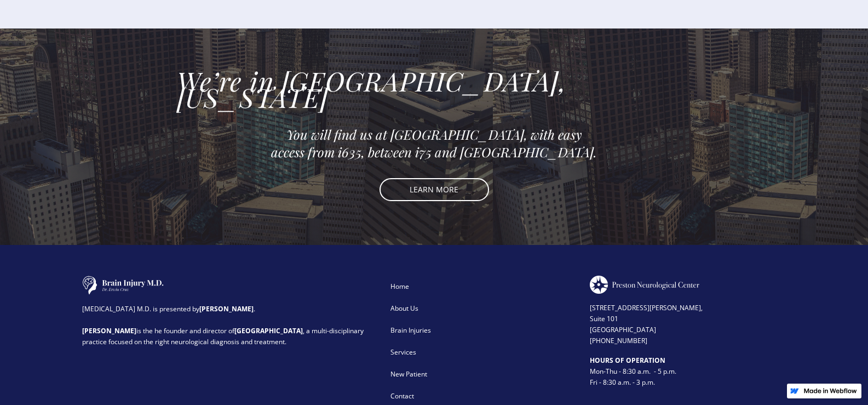 This screenshot has width=868, height=405. What do you see at coordinates (483, 287) in the screenshot?
I see `div: Home` at bounding box center [483, 287].